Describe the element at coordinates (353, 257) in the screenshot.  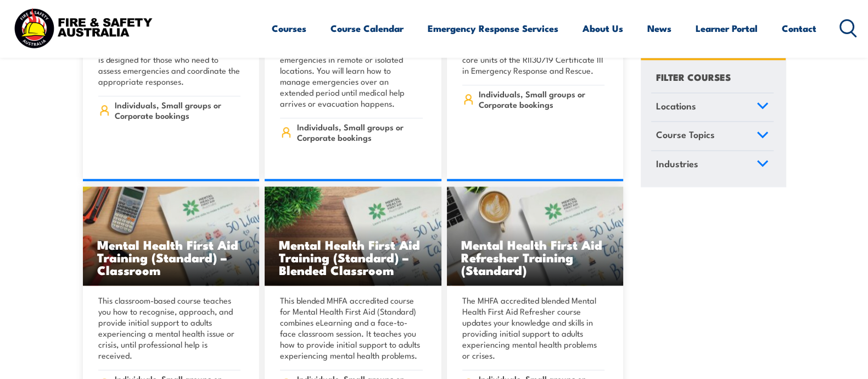
I see `h3: Mental Health First Aid Training (Standard) – Blended Classroom` at that location.